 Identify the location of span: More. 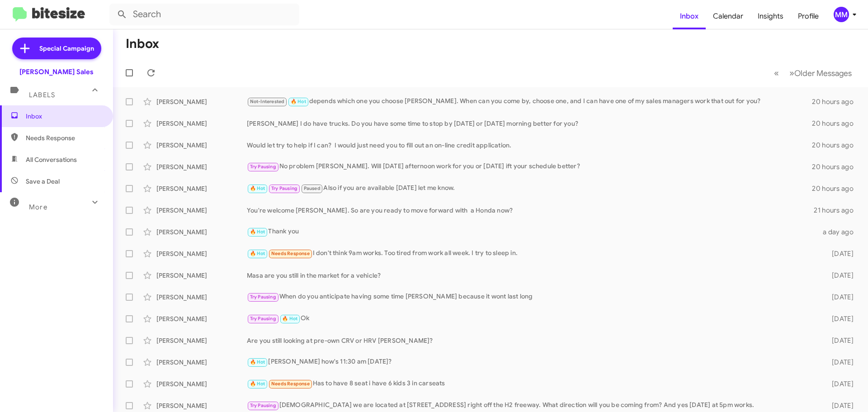
(38, 207).